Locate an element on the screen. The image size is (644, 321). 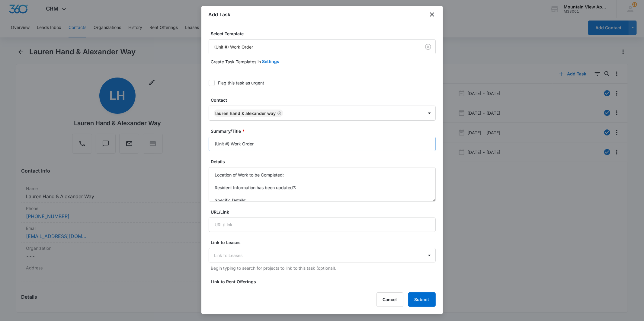
input: URL/Link is located at coordinates (322, 225).